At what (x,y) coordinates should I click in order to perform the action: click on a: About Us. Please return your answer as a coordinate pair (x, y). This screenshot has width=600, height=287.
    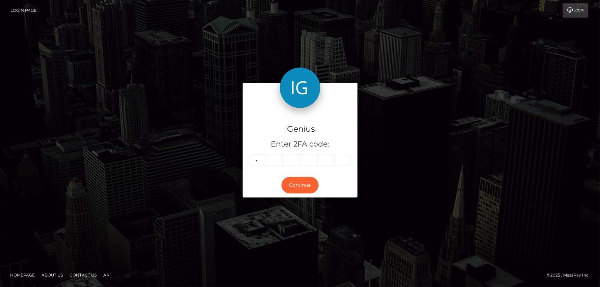
    Looking at the image, I should click on (52, 275).